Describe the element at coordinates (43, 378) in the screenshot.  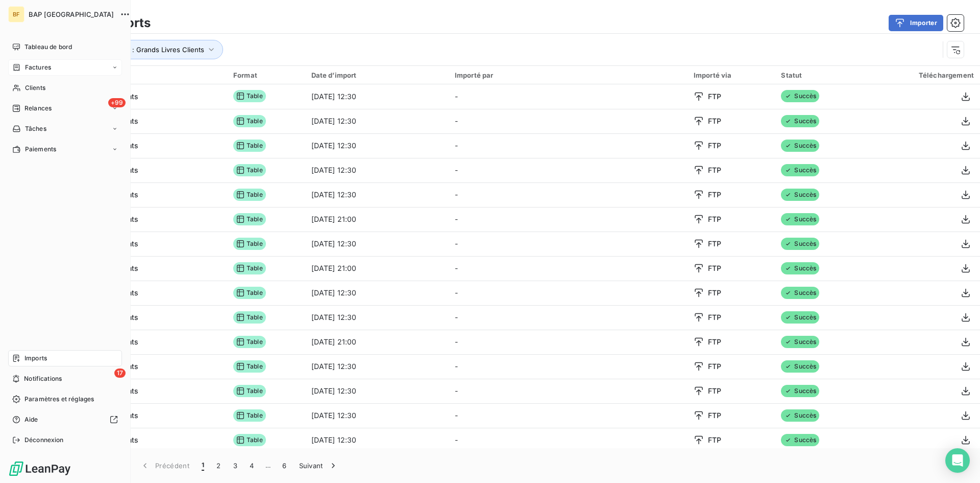
I see `span: Notifications` at that location.